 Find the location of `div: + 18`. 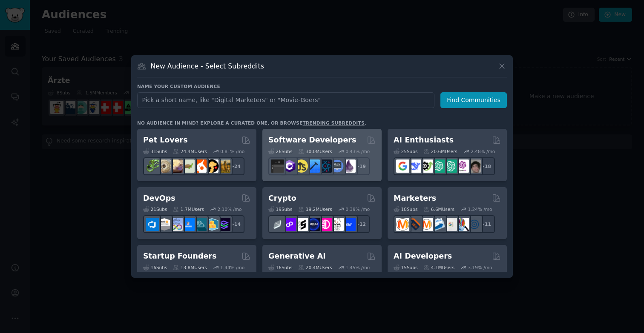

div: + 18 is located at coordinates (486, 166).